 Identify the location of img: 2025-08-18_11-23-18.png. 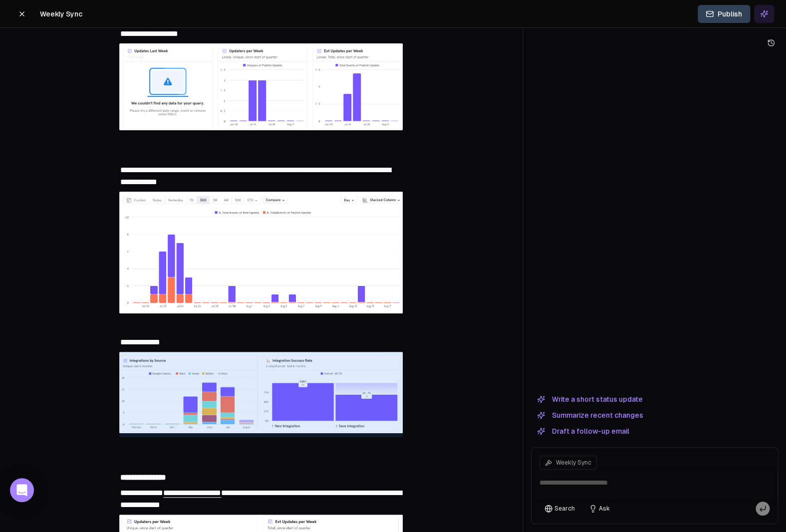
(261, 392).